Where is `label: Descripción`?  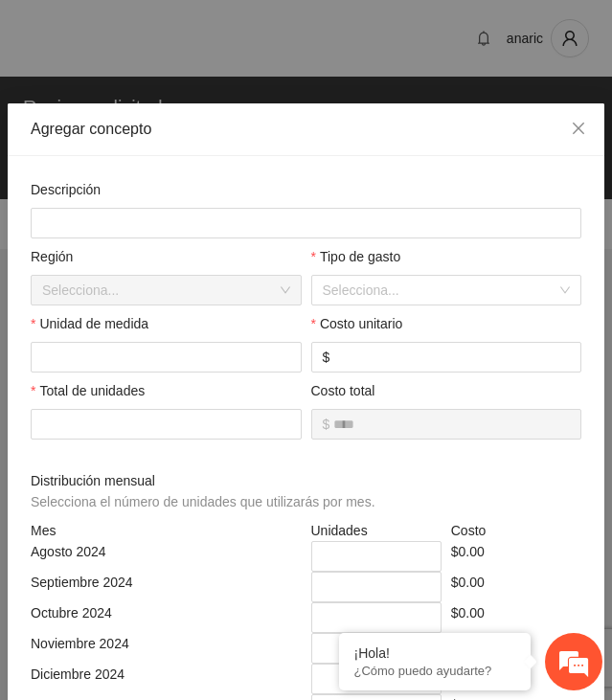
label: Descripción is located at coordinates (65, 190).